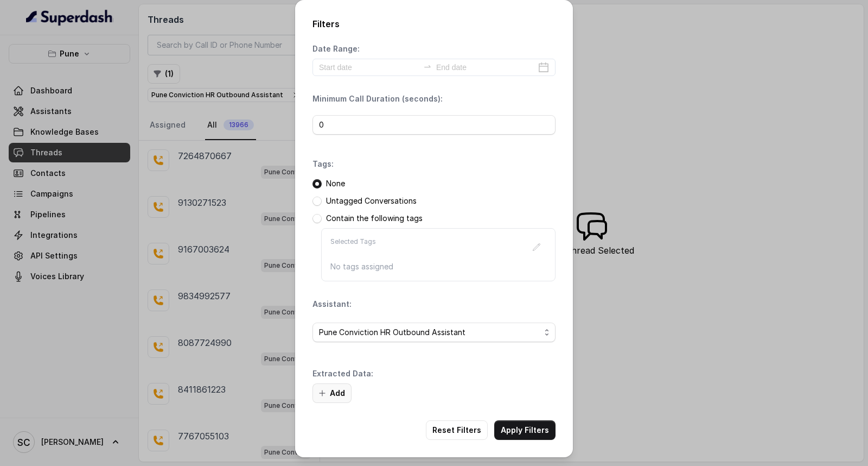  Describe the element at coordinates (371, 201) in the screenshot. I see `p: Untagged Conversations` at that location.